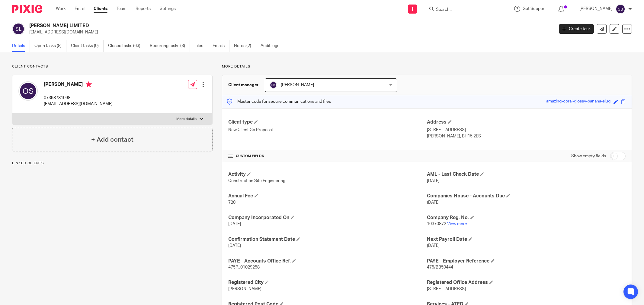 The width and height of the screenshot is (644, 305). I want to click on a: Files, so click(201, 46).